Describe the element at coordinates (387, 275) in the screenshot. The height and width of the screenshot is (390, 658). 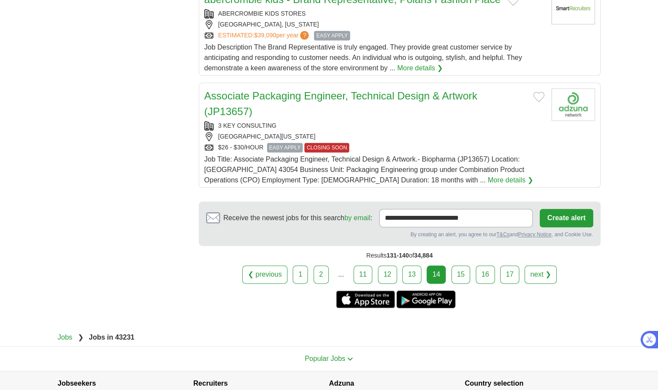
I see `a: 12` at that location.